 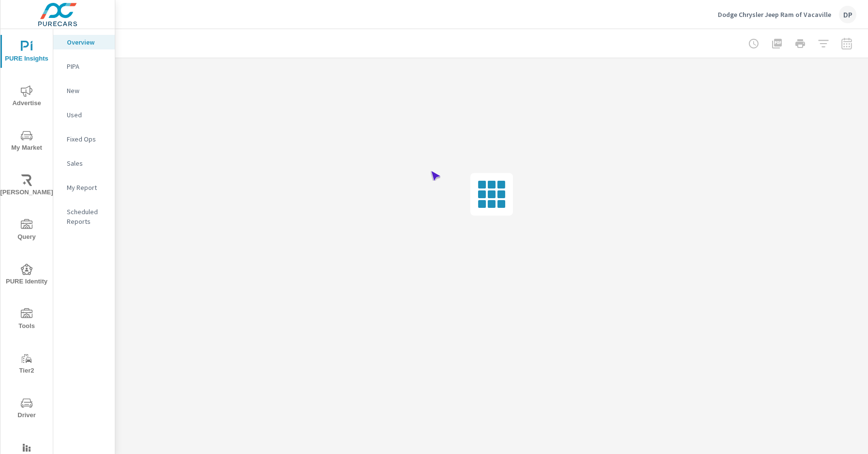 I want to click on div: Sales, so click(x=84, y=163).